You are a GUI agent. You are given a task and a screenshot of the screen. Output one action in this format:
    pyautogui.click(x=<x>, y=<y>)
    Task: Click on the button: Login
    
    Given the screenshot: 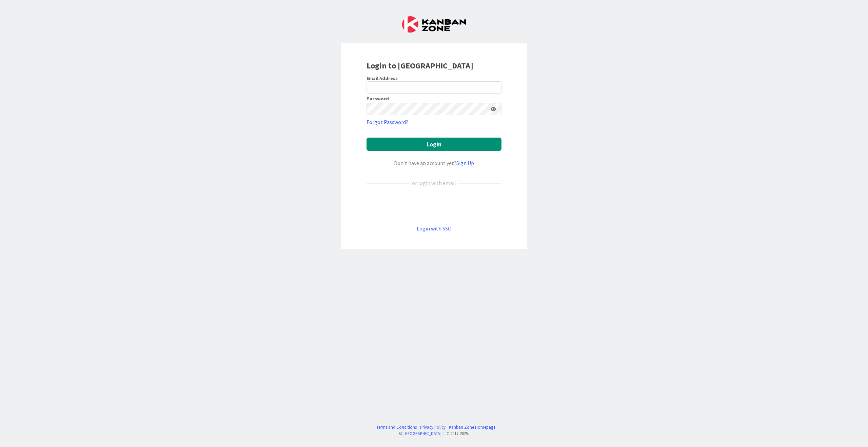 What is the action you would take?
    pyautogui.click(x=434, y=144)
    